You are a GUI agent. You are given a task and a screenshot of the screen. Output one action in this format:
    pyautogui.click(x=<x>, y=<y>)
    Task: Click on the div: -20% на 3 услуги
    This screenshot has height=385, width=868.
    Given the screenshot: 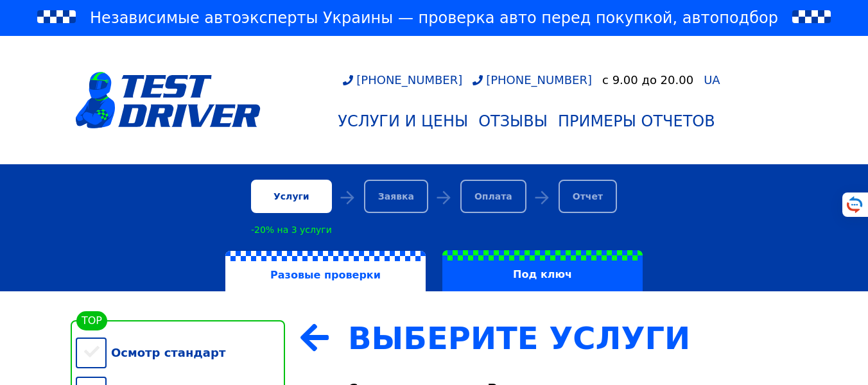 What is the action you would take?
    pyautogui.click(x=291, y=230)
    